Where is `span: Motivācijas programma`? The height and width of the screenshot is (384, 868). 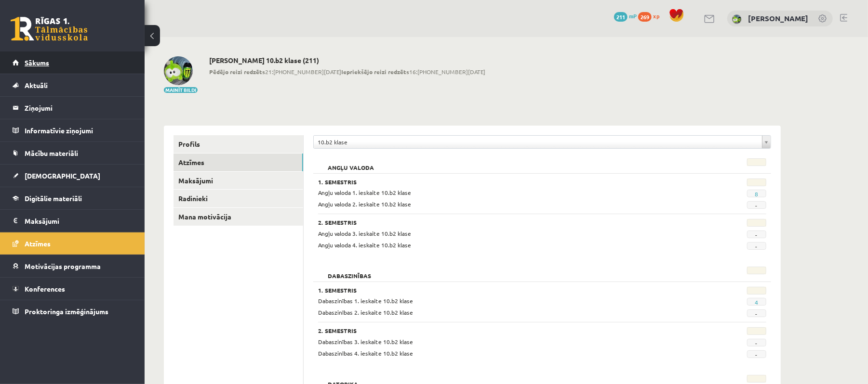 span: Motivācijas programma is located at coordinates (62, 266).